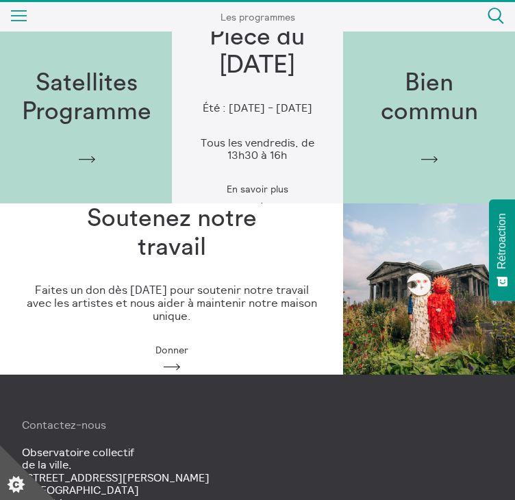 The width and height of the screenshot is (515, 500). I want to click on span: Les programmes, so click(258, 17).